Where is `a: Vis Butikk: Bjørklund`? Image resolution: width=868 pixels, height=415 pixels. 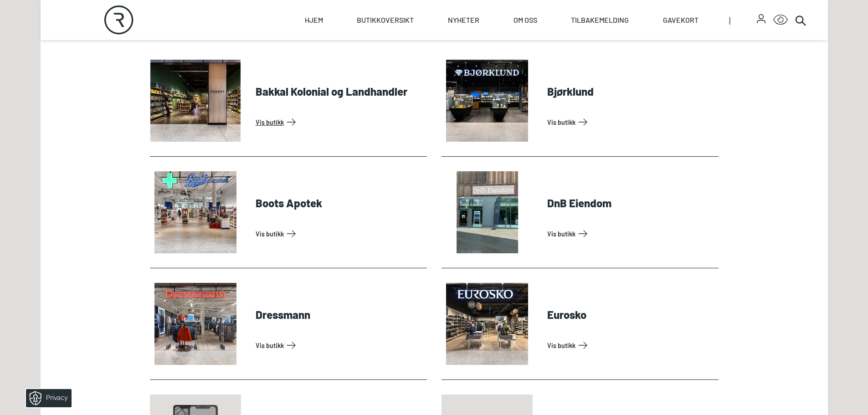 a: Vis Butikk: Bjørklund is located at coordinates (631, 122).